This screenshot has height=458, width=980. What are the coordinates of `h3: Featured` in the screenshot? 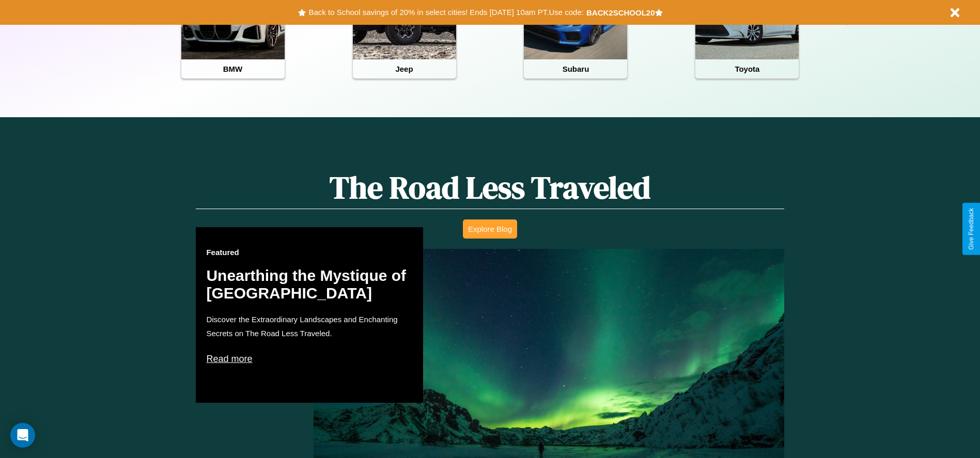 It's located at (310, 252).